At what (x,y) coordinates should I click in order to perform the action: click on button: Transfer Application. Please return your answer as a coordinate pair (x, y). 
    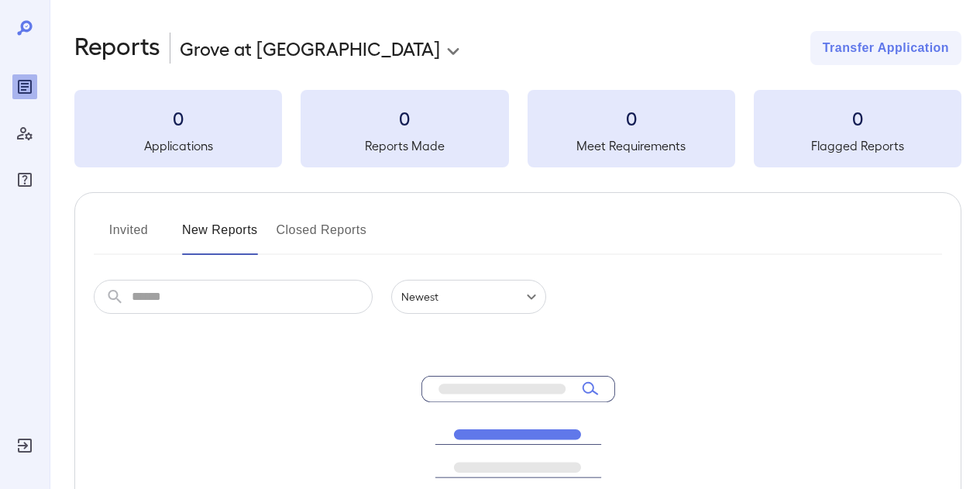
    Looking at the image, I should click on (885, 48).